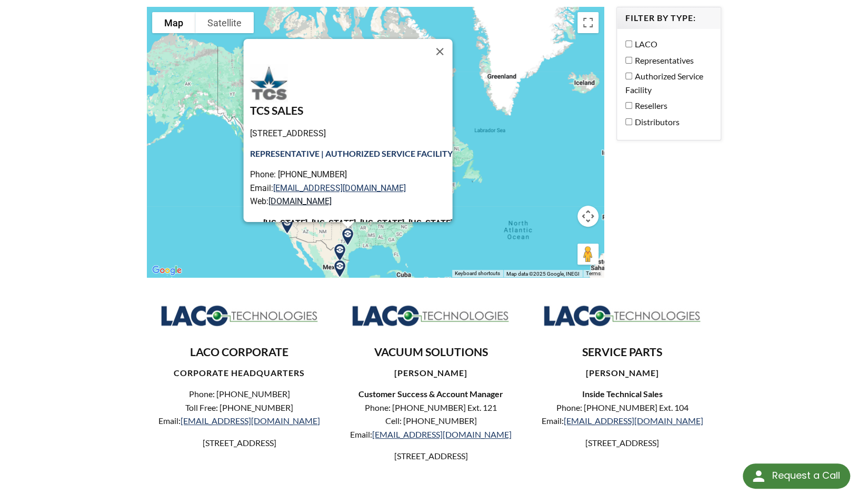 This screenshot has height=495, width=868. I want to click on img: Google, so click(167, 270).